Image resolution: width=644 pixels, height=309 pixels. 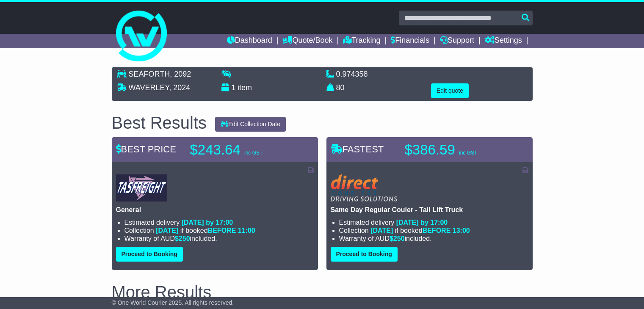 What do you see at coordinates (150, 74) in the screenshot?
I see `span: SEAFORTH` at bounding box center [150, 74].